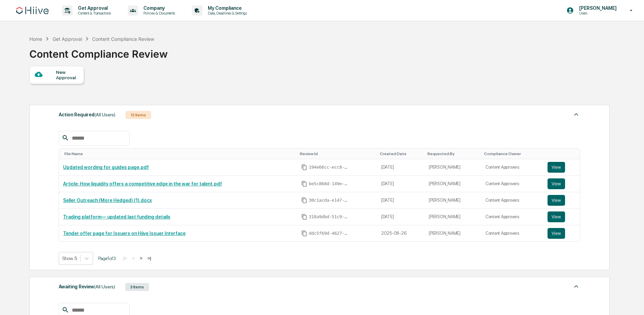 The width and height of the screenshot is (644, 315). I want to click on div: New Approval, so click(67, 75).